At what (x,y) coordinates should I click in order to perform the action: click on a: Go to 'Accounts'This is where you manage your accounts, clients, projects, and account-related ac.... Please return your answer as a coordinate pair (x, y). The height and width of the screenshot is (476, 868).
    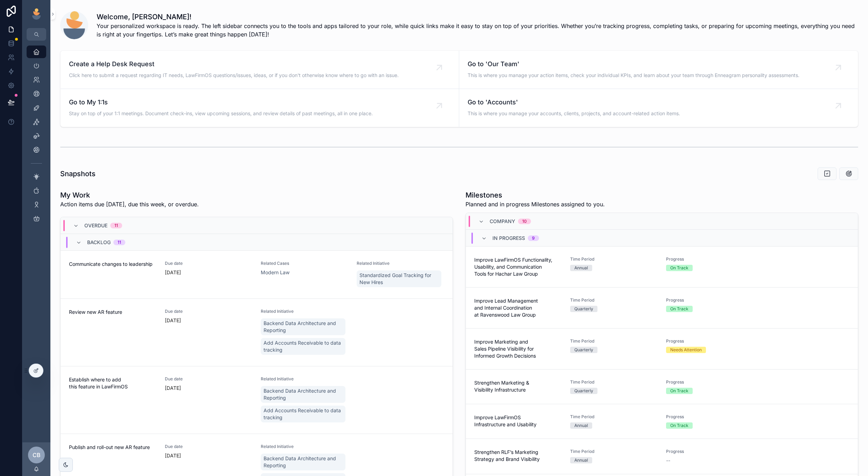
    Looking at the image, I should click on (658, 108).